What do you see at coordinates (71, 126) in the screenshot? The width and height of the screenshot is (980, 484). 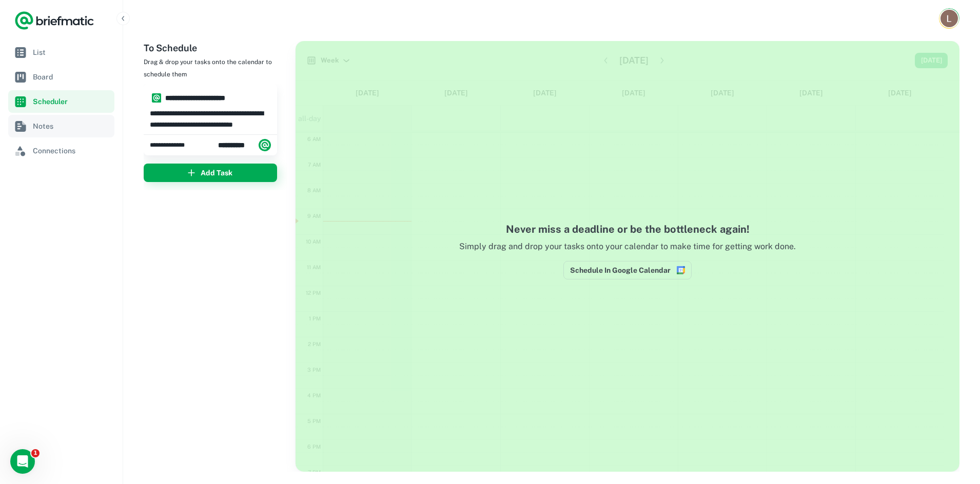 I see `span: Notes` at bounding box center [71, 126].